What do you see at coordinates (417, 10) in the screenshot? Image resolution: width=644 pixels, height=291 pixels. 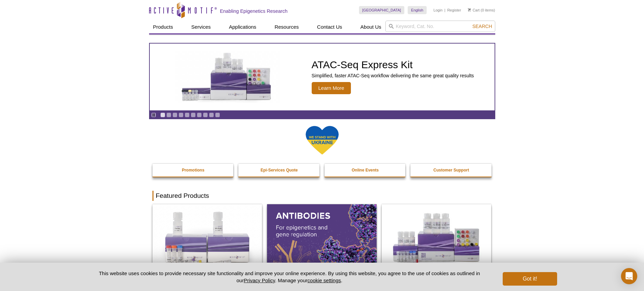 I see `a: English` at bounding box center [417, 10].